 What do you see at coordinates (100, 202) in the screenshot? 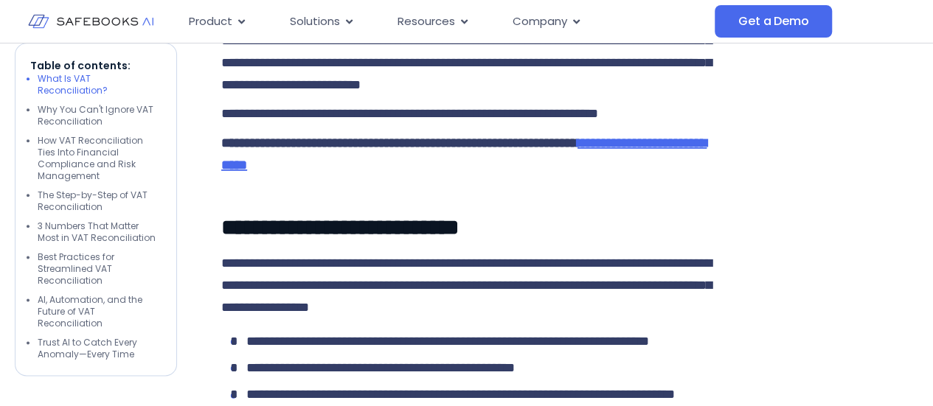
I see `li: The Step-by-Step of VAT Reconciliation` at bounding box center [100, 202].